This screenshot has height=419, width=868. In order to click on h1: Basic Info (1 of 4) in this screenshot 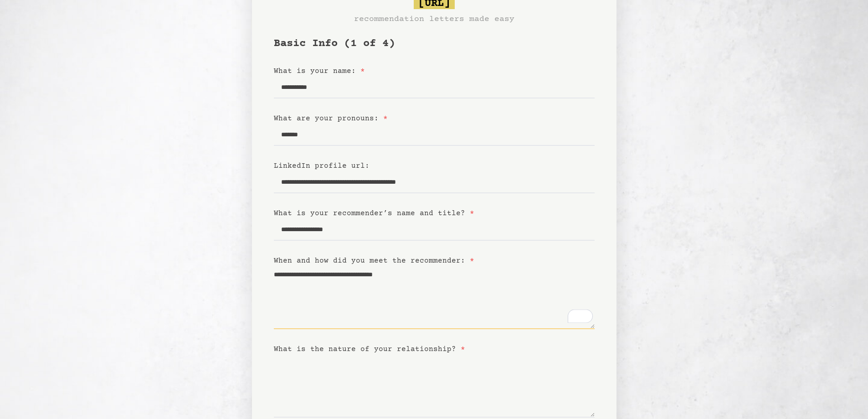, I will do `click(434, 44)`.